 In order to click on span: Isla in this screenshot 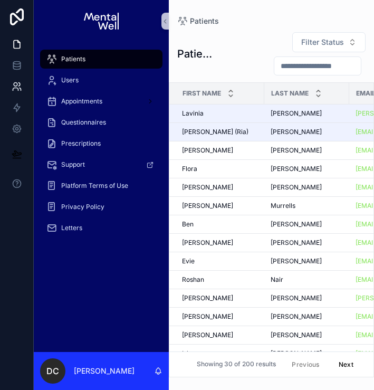, I will do `click(187, 354)`.